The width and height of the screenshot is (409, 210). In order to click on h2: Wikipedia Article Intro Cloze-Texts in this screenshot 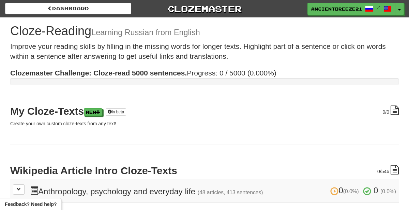, I will do `click(204, 170)`.